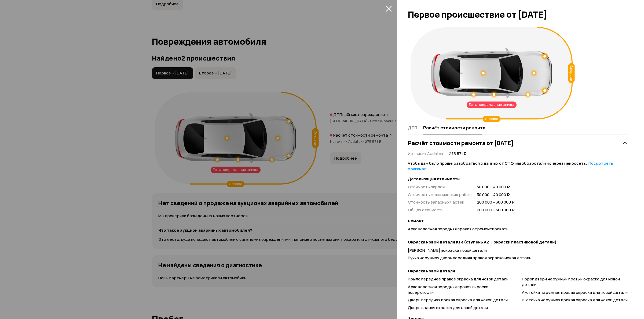 The image size is (644, 319). Describe the element at coordinates (413, 128) in the screenshot. I see `span: ДТП` at that location.